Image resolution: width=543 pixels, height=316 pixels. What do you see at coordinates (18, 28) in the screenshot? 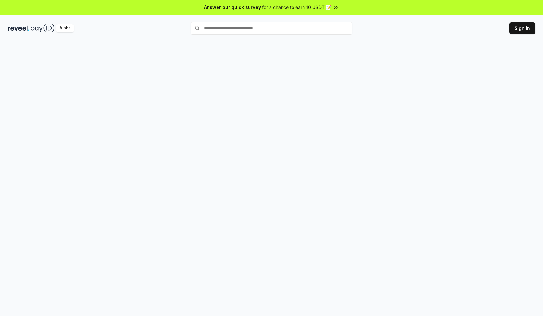
I see `img: reveel_dark` at bounding box center [18, 28].